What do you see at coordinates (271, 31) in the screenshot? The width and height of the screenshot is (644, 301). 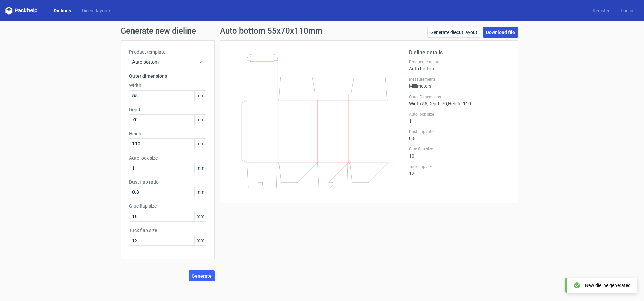 I see `h1: Auto bottom 55x70x110mm` at bounding box center [271, 31].